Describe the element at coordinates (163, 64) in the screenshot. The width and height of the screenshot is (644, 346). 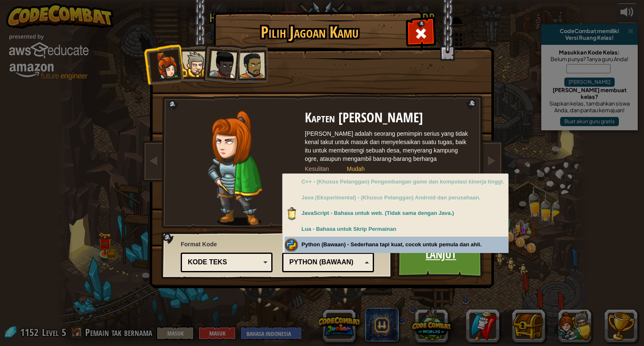
I see `li: Kapten Anya Weston` at that location.